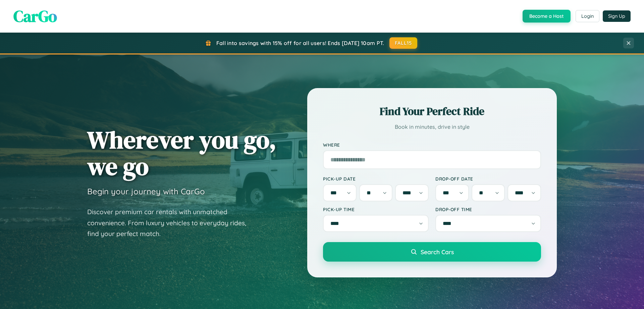 This screenshot has height=309, width=644. Describe the element at coordinates (432, 127) in the screenshot. I see `p: Book in minutes, drive in style` at that location.